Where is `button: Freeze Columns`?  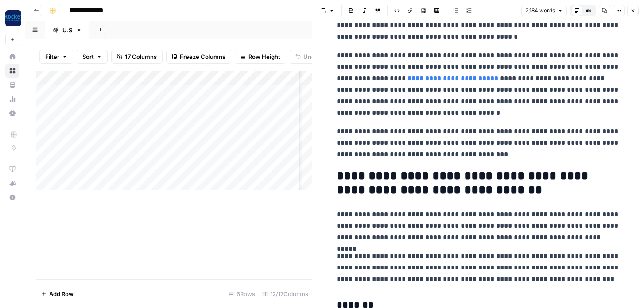 button: Freeze Columns is located at coordinates (199, 56).